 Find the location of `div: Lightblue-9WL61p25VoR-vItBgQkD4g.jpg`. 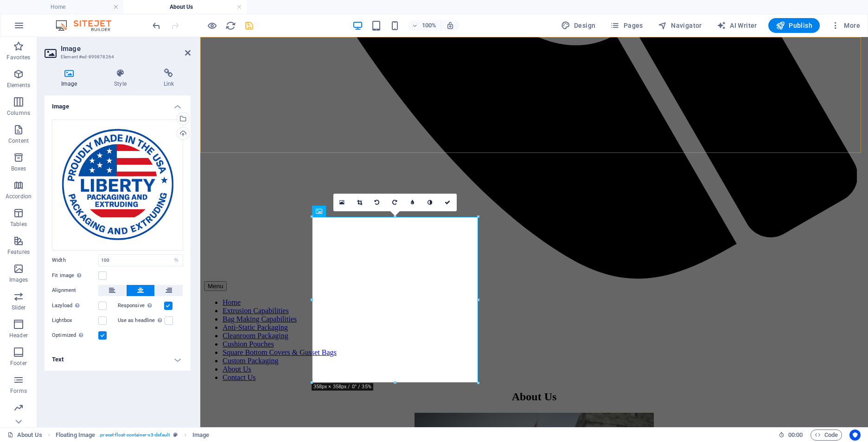

div: Lightblue-9WL61p25VoR-vItBgQkD4g.jpg is located at coordinates (118, 185).